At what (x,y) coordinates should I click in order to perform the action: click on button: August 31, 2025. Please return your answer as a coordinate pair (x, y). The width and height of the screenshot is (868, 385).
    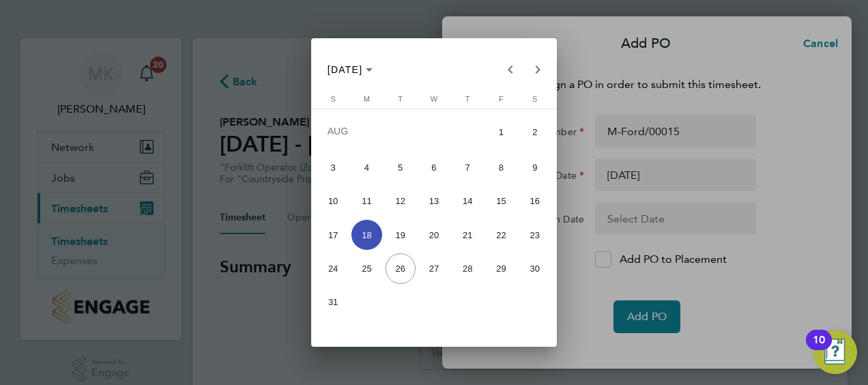
    Looking at the image, I should click on (333, 302).